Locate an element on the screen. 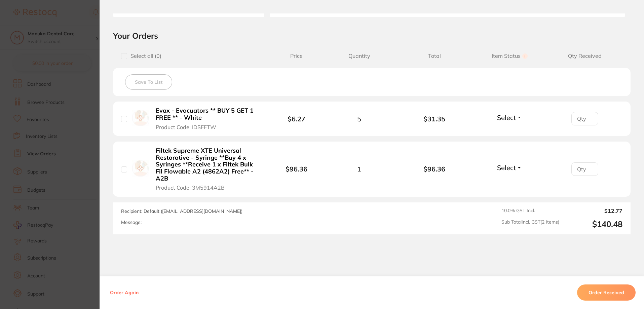 The image size is (644, 309). button: Filtek Supreme XTE Universal Restorative - Syringe **Buy 4 x Syringes **Receive 1 x Filtek Bulk F... is located at coordinates (208, 169).